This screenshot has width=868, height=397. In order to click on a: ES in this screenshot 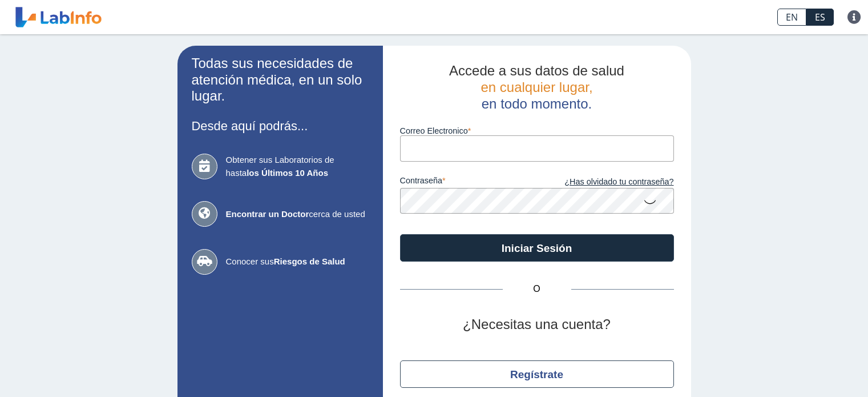, I will do `click(820, 17)`.